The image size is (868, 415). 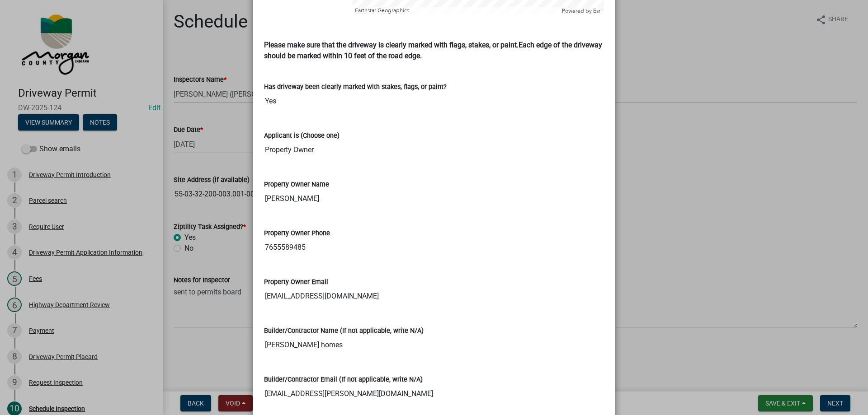 What do you see at coordinates (433, 50) in the screenshot?
I see `strong: Please make sure that the driveway is clearly marked with flags, stakes, or paint.Each edge of th...` at bounding box center [433, 50].